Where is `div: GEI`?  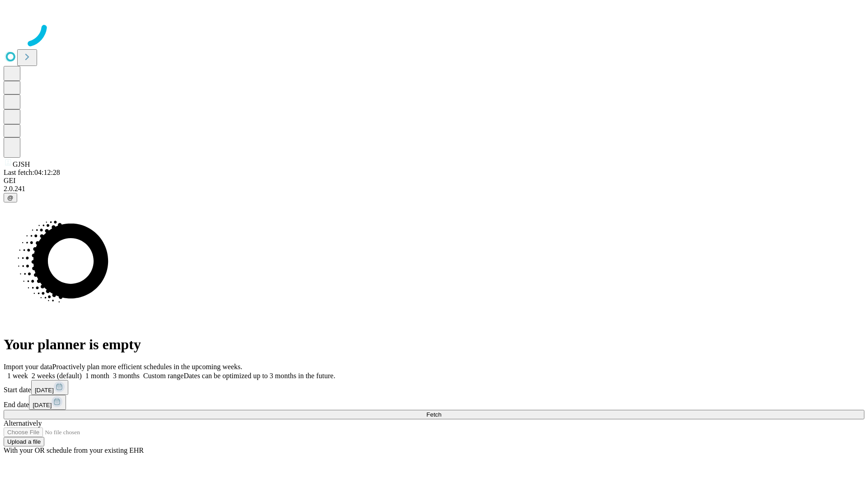
div: GEI is located at coordinates (434, 181).